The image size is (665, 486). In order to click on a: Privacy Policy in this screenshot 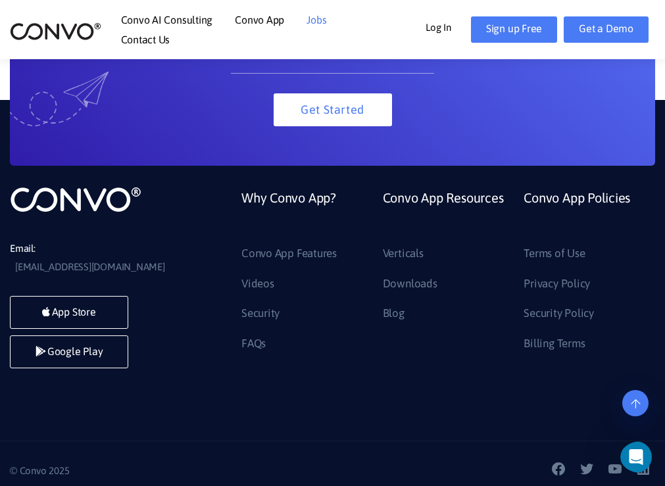, I will do `click(556, 284)`.